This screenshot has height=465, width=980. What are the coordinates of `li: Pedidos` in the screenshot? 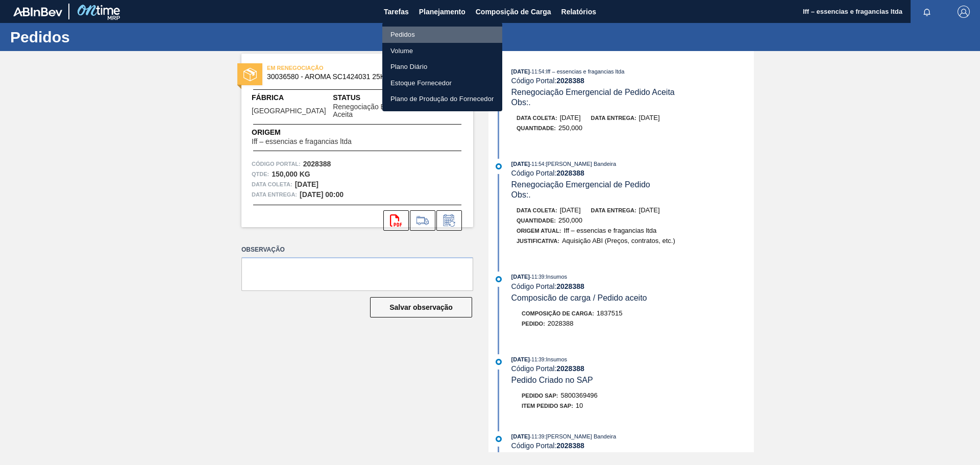 It's located at (442, 35).